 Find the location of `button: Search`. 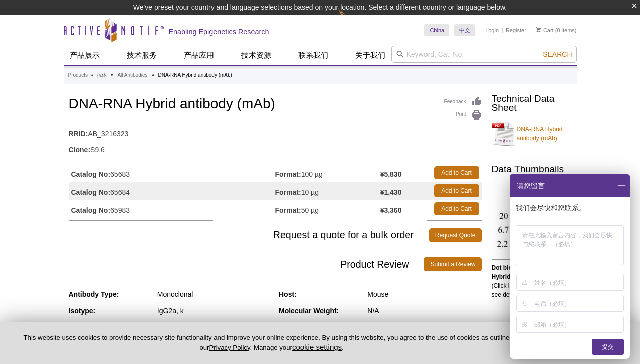

button: Search is located at coordinates (557, 54).